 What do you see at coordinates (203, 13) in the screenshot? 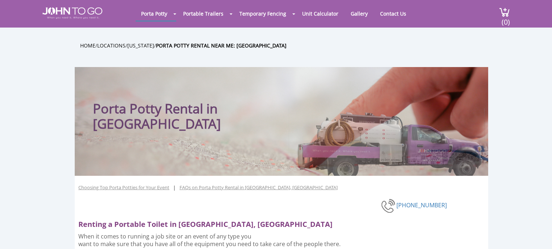
I see `a: Portable Trailers` at bounding box center [203, 13].